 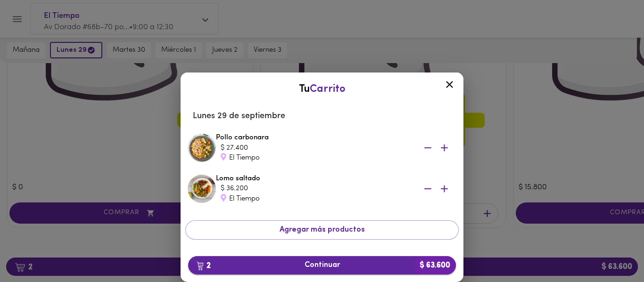 I want to click on b: 2, so click(x=204, y=266).